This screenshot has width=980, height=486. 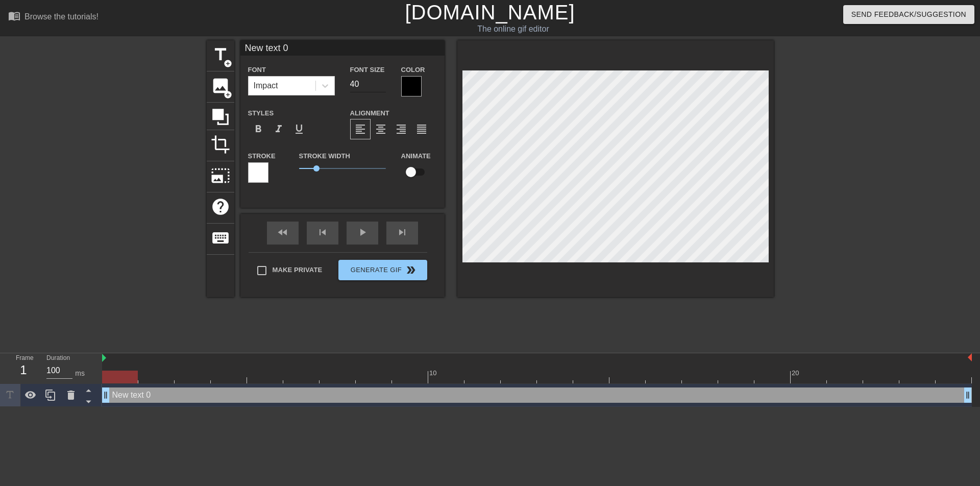 I want to click on span: Make Private, so click(x=298, y=270).